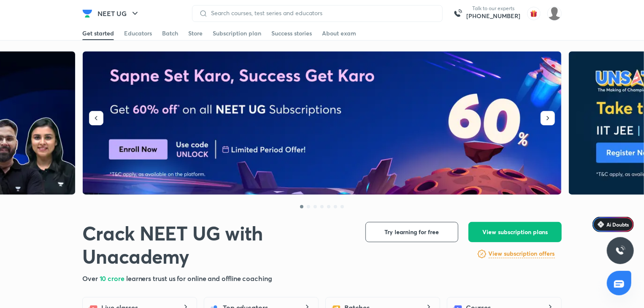 The image size is (644, 308). Describe the element at coordinates (534, 14) in the screenshot. I see `img: avatar` at that location.